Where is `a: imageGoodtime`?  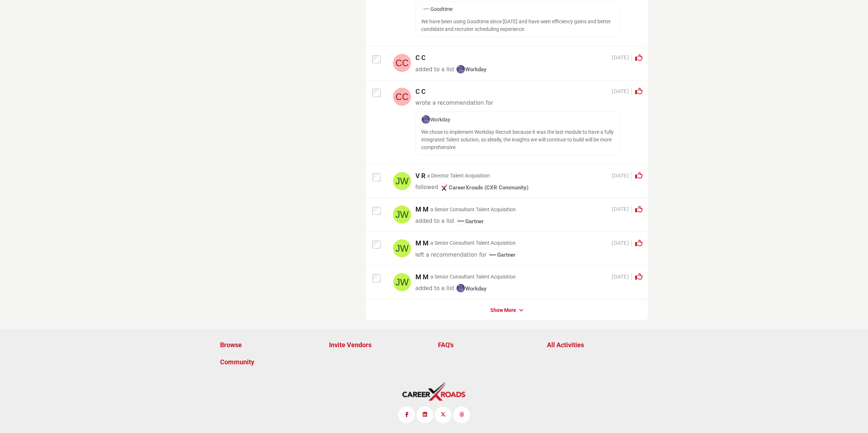 a: imageGoodtime is located at coordinates (437, 9).